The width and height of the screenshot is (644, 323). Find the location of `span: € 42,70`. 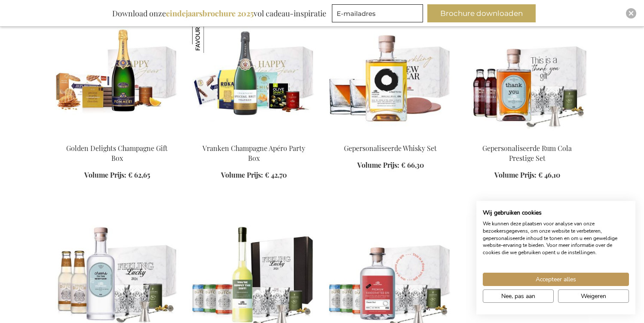

span: € 42,70 is located at coordinates (276, 174).